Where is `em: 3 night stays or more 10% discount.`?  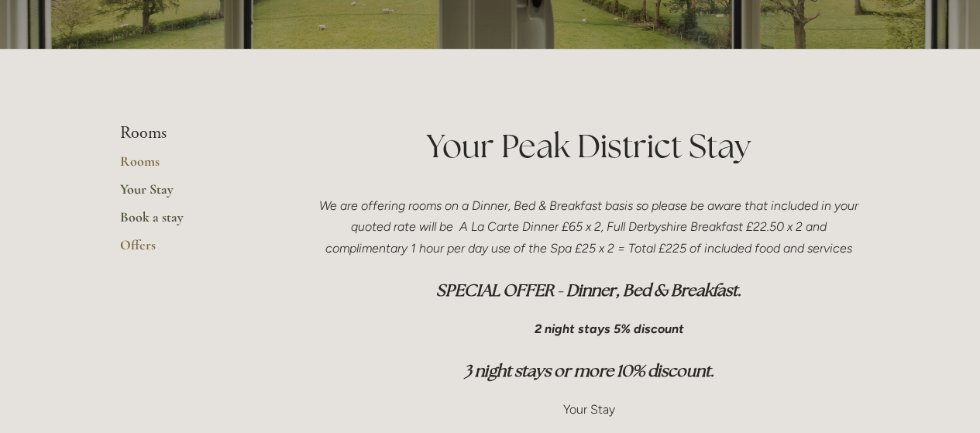 em: 3 night stays or more 10% discount. is located at coordinates (588, 370).